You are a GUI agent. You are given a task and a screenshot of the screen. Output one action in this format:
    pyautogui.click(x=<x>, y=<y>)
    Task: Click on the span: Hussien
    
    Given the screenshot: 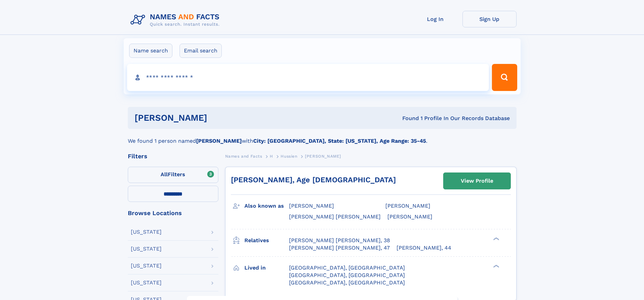 What is the action you would take?
    pyautogui.click(x=289, y=156)
    